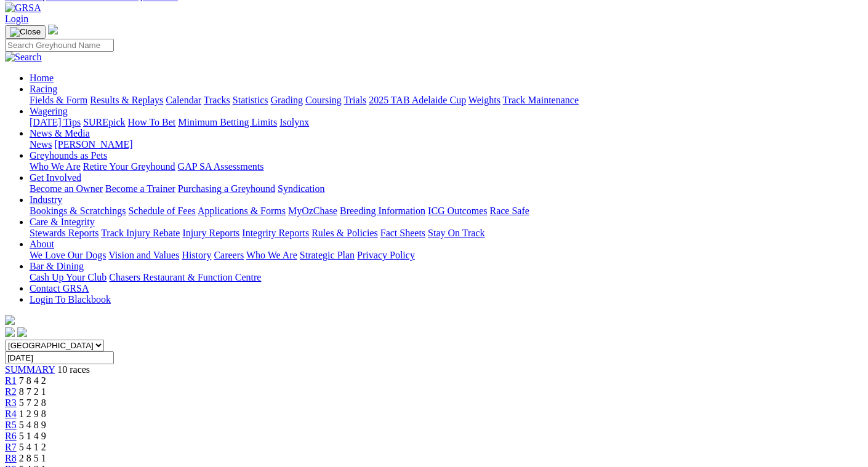 Image resolution: width=868 pixels, height=467 pixels. I want to click on a: Login To Blackbook, so click(70, 299).